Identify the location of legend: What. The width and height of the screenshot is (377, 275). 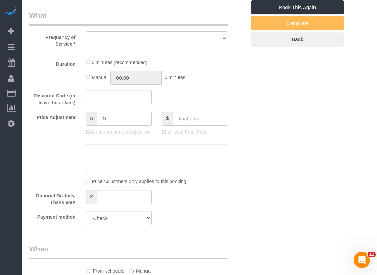
(128, 18).